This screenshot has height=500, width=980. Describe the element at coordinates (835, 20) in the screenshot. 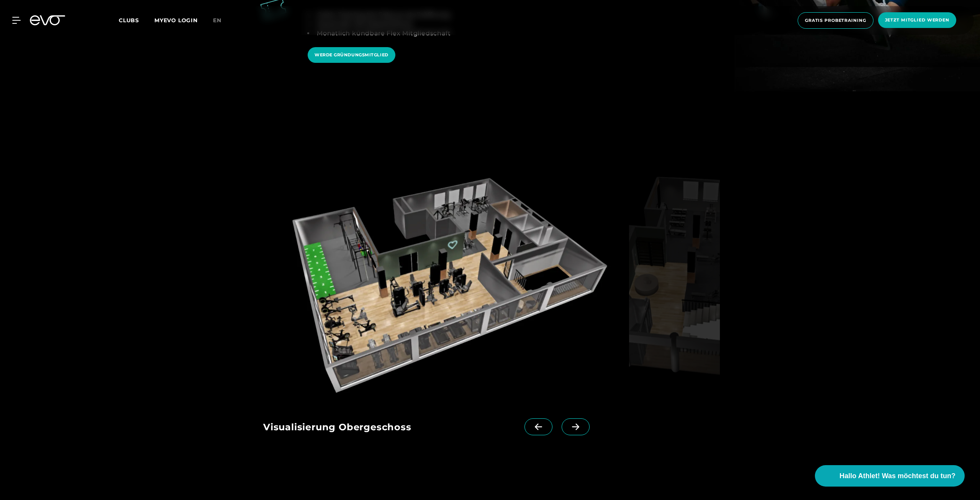

I see `a: Gratis Probetraining` at that location.